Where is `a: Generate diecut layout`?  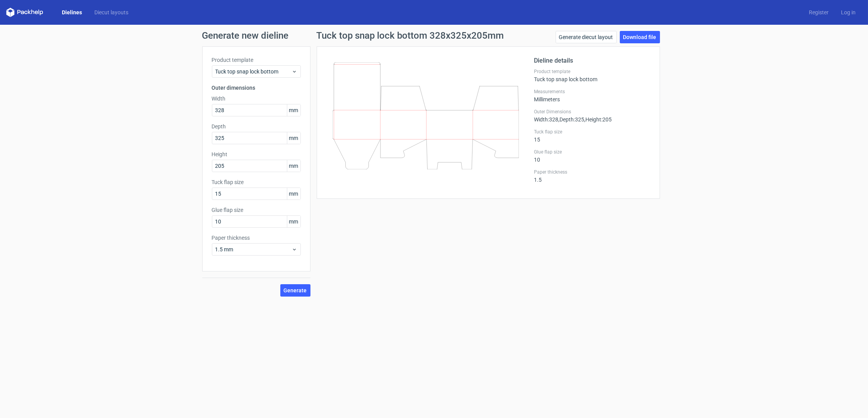 a: Generate diecut layout is located at coordinates (586, 37).